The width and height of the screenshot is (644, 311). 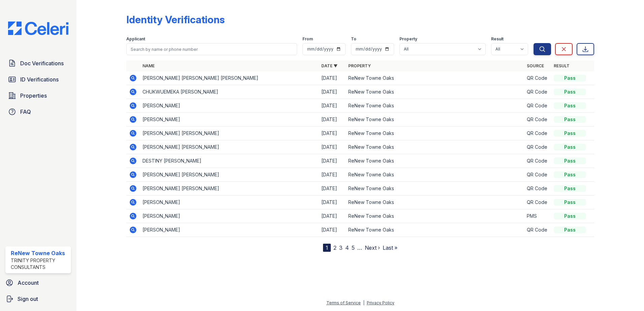 What do you see at coordinates (40, 263) in the screenshot?
I see `div: Trinity Property Consultants` at bounding box center [40, 263].